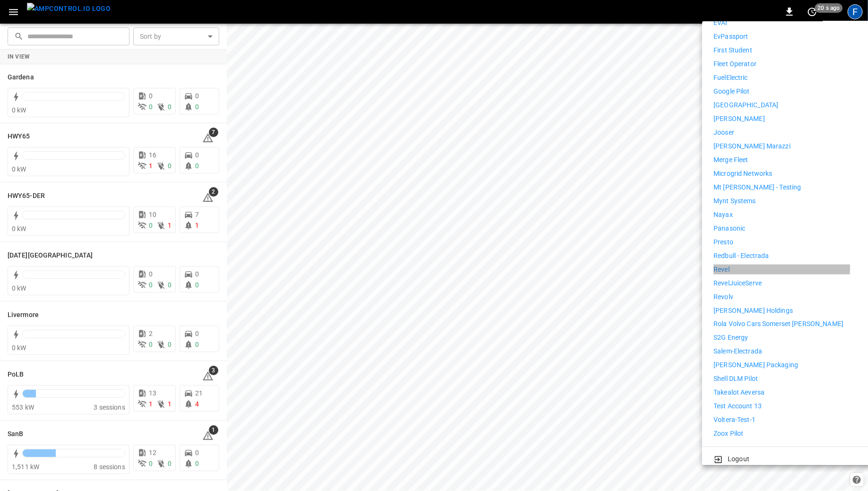 The image size is (868, 491). What do you see at coordinates (730, 78) in the screenshot?
I see `p: FuelElectric` at bounding box center [730, 78].